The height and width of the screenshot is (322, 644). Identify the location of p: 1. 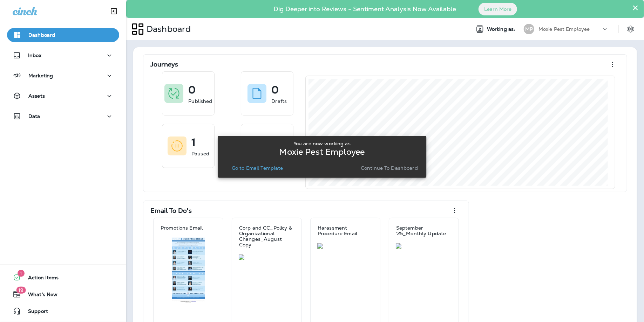
(194, 143).